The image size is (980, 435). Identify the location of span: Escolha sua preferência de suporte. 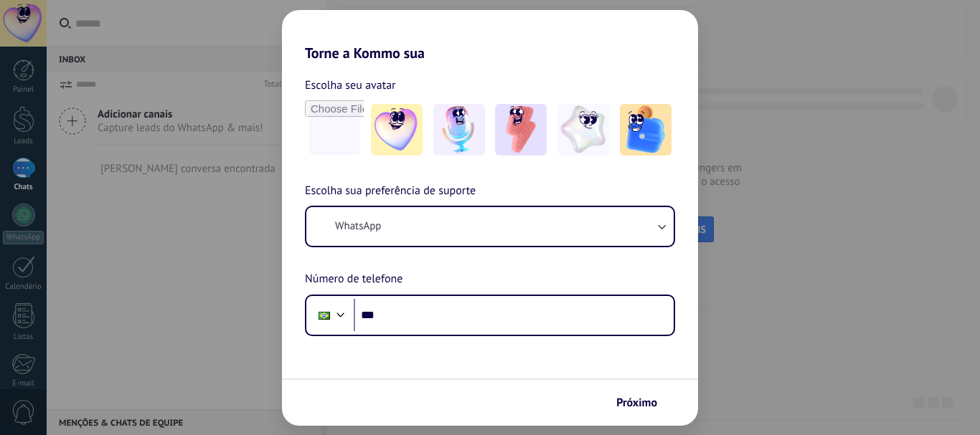
(390, 191).